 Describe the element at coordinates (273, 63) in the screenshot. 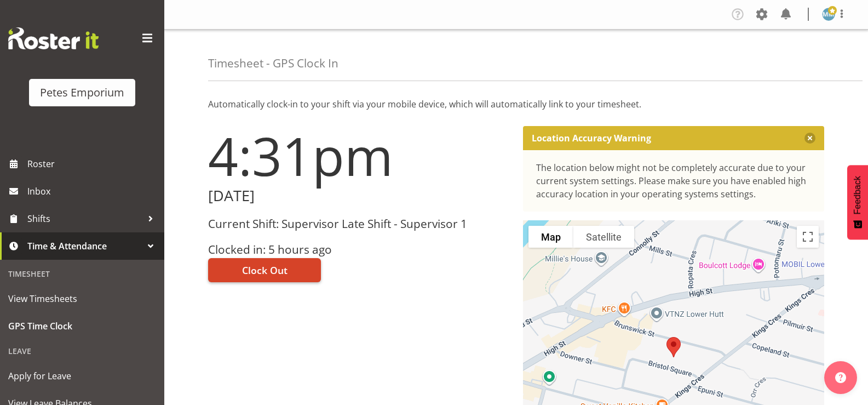

I see `h4: Timesheet - GPS Clock In` at that location.